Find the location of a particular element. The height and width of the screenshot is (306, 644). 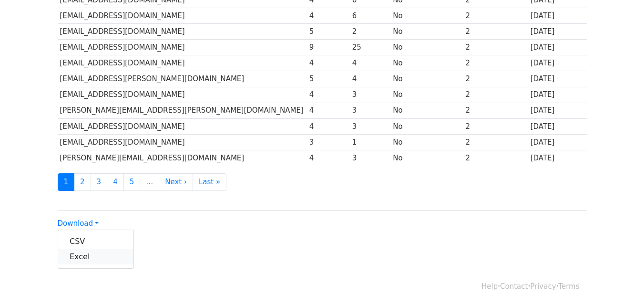

td: 1 is located at coordinates (371, 142).